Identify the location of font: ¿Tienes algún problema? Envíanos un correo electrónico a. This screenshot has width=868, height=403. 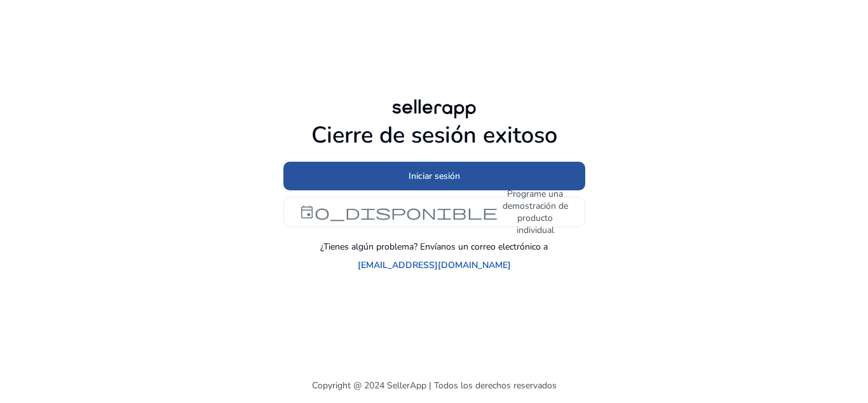
(434, 246).